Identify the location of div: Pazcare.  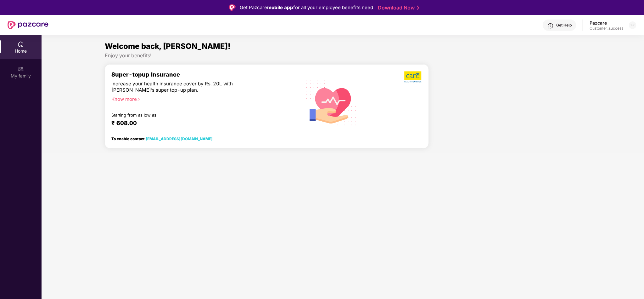
(606, 22).